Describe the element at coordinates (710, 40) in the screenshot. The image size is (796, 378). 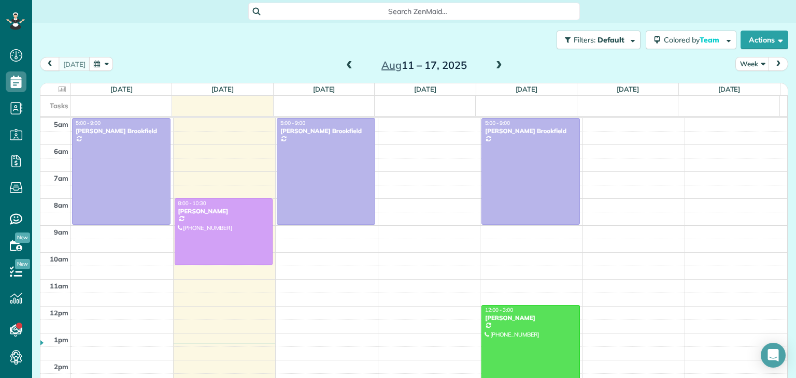
I see `span: Team` at that location.